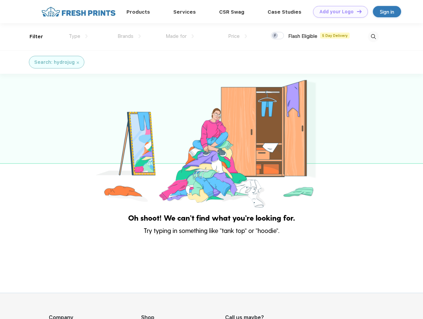  Describe the element at coordinates (78, 62) in the screenshot. I see `img: filter_cancel.svg` at that location.